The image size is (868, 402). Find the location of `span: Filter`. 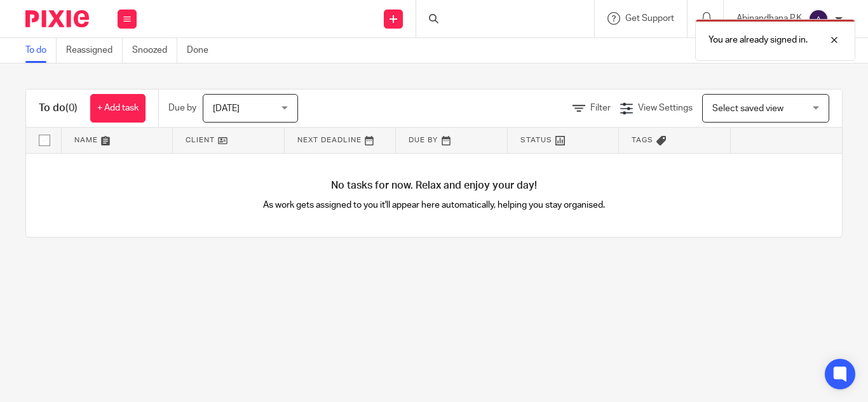

span: Filter is located at coordinates (600, 108).